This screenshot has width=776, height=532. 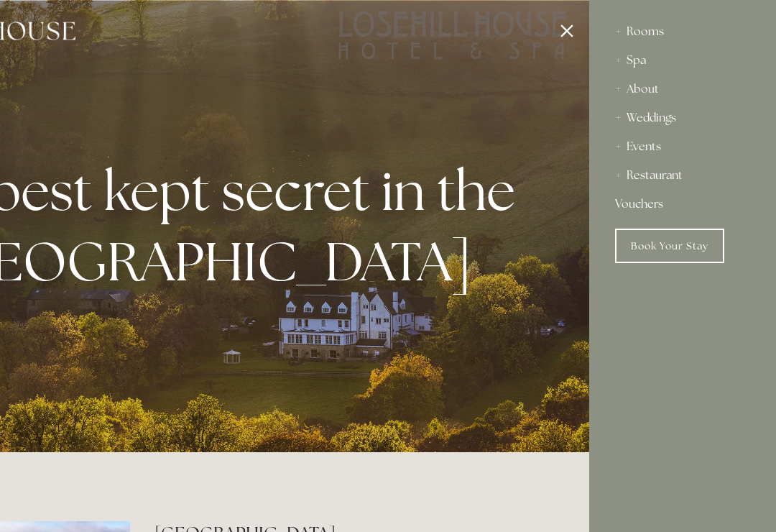 What do you see at coordinates (683, 32) in the screenshot?
I see `div: Rooms` at bounding box center [683, 32].